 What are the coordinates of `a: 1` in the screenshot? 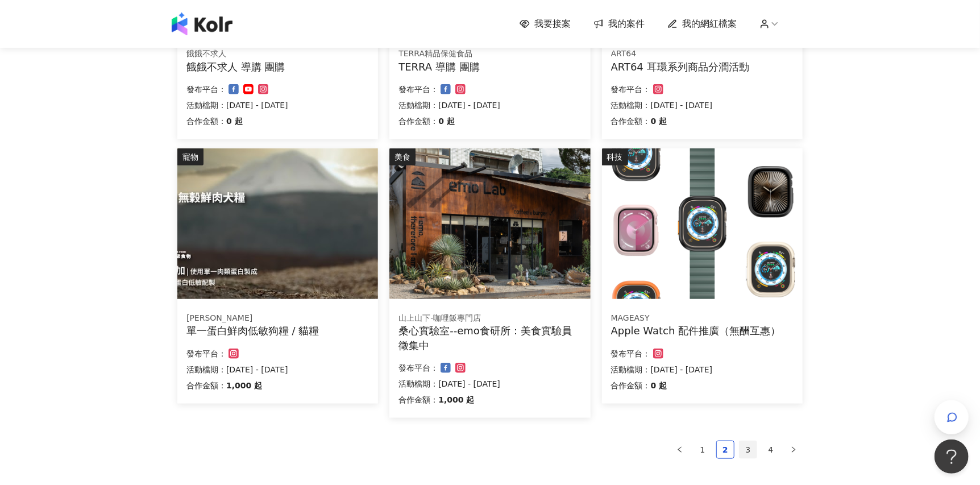 It's located at (703, 449).